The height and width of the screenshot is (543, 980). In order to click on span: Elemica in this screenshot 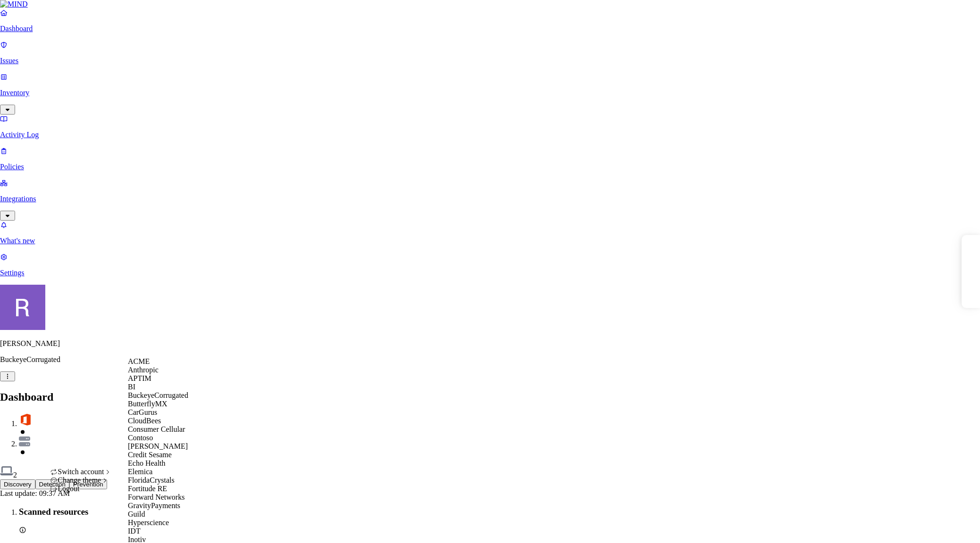, I will do `click(140, 472)`.